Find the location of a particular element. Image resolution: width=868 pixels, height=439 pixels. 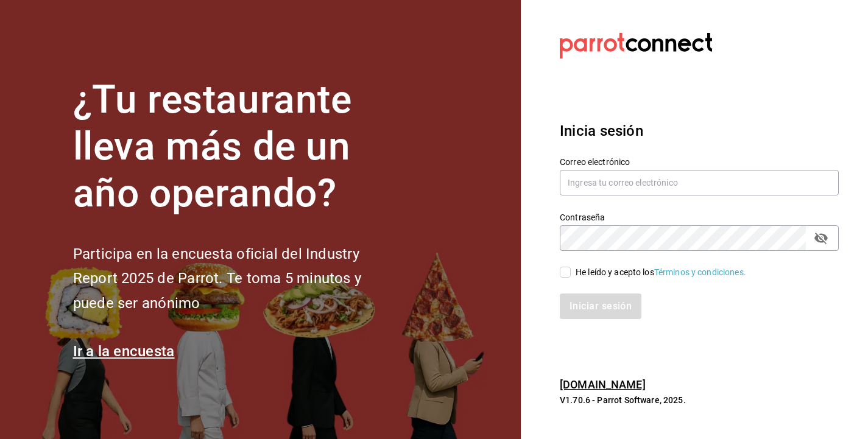

label: Contraseña is located at coordinates (699, 217).